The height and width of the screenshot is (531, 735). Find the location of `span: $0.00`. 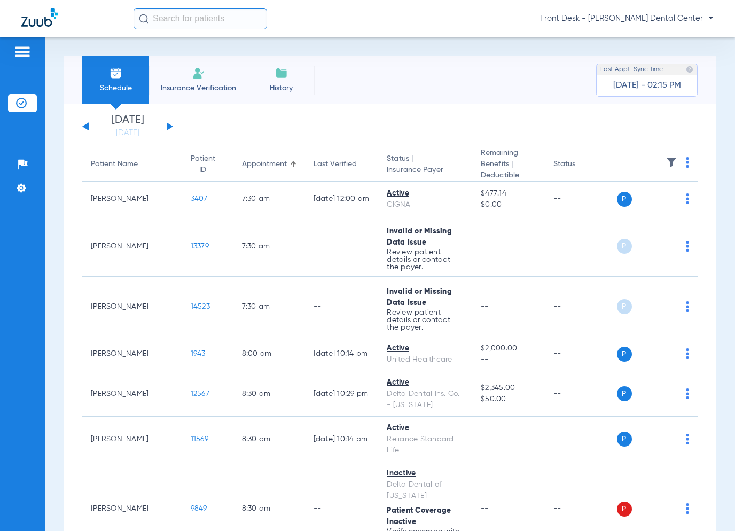

span: $0.00 is located at coordinates (508, 205).